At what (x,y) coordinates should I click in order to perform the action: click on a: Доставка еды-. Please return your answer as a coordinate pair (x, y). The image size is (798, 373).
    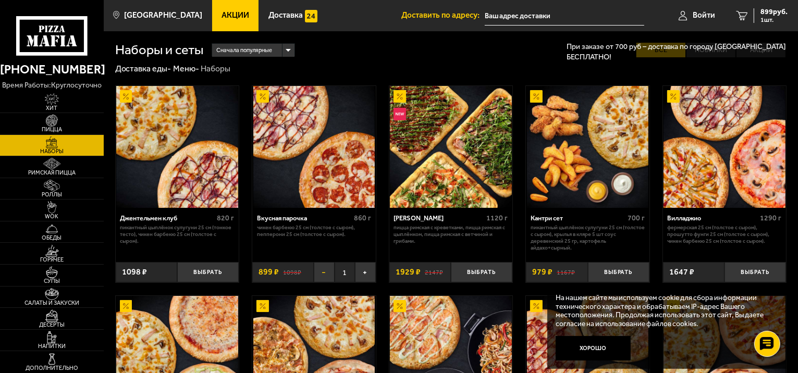
    Looking at the image, I should click on (143, 68).